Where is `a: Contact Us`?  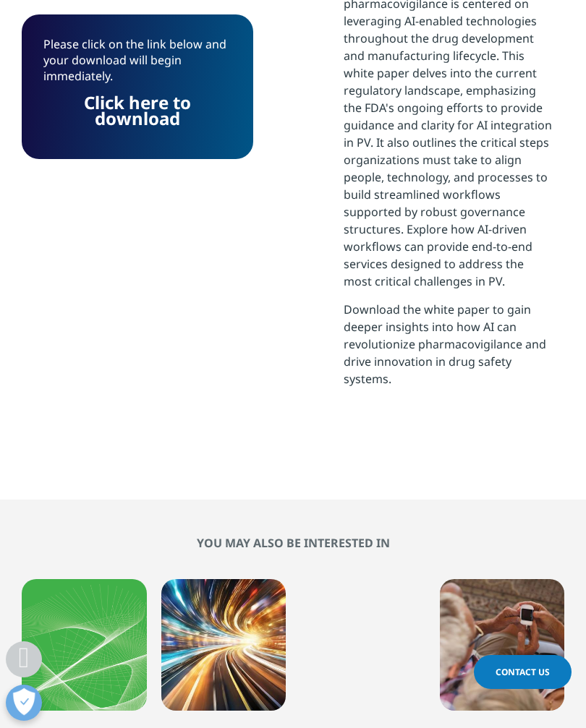
a: Contact Us is located at coordinates (522, 672).